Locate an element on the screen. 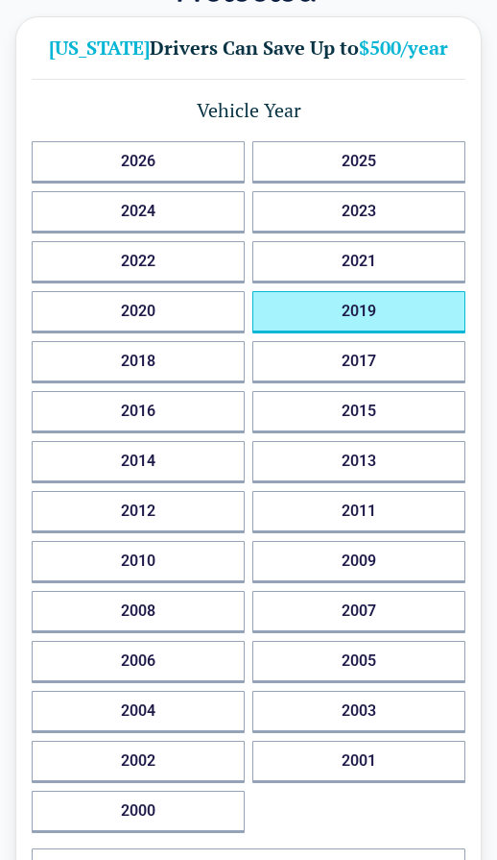  button: 2003 is located at coordinates (359, 712).